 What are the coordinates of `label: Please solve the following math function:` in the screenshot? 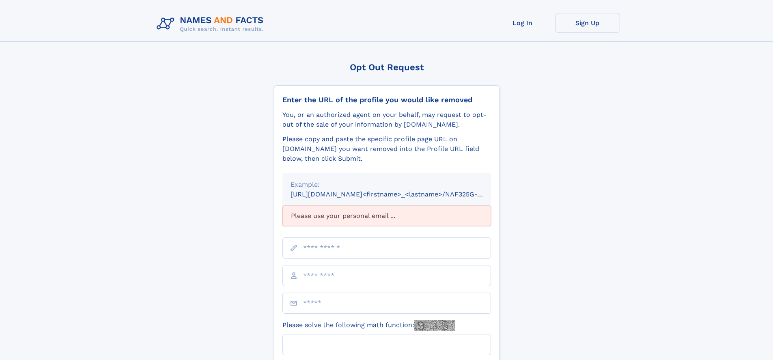 It's located at (368, 325).